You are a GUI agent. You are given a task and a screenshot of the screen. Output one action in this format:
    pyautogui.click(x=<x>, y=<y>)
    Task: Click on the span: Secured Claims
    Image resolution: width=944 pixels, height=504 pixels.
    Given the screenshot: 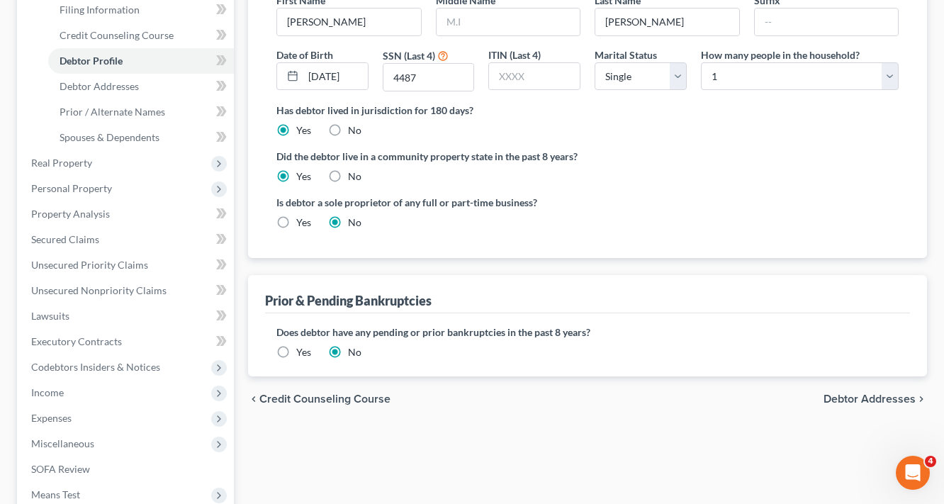 What is the action you would take?
    pyautogui.click(x=65, y=239)
    